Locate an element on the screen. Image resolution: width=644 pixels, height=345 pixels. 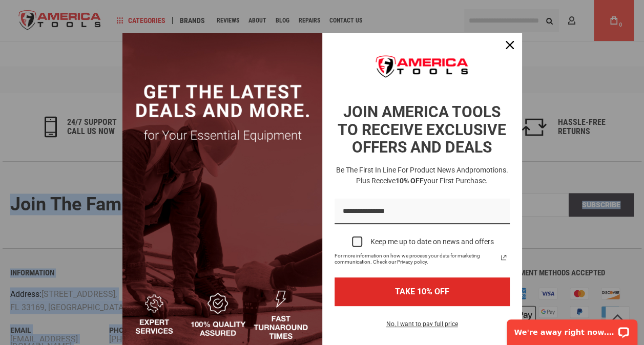
svg: link icon is located at coordinates (504, 258).